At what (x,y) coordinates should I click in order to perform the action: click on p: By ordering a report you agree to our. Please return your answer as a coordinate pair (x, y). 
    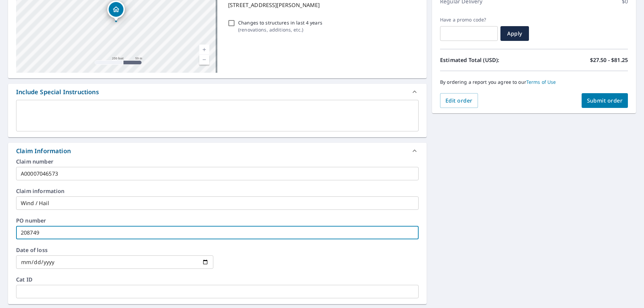
    Looking at the image, I should click on (534, 82).